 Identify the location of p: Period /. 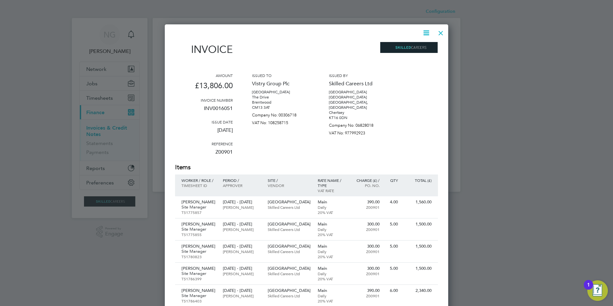
(242, 180).